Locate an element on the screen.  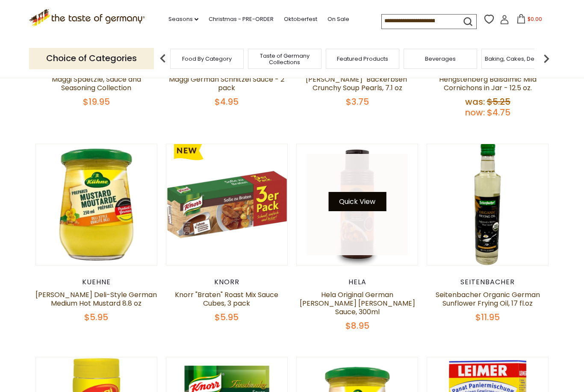
span: $19.95 is located at coordinates (96, 102).